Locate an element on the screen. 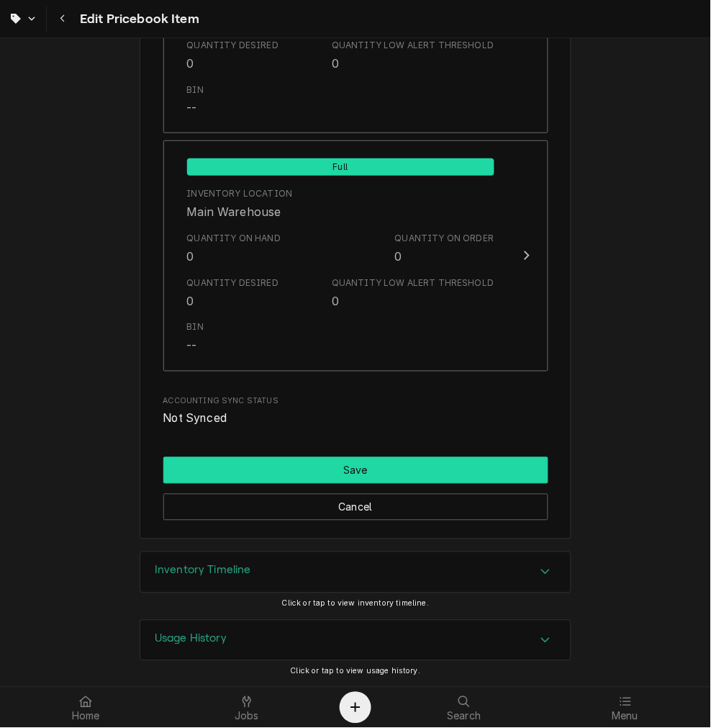 The width and height of the screenshot is (711, 728). div: Inventory Timeline is located at coordinates (356, 573).